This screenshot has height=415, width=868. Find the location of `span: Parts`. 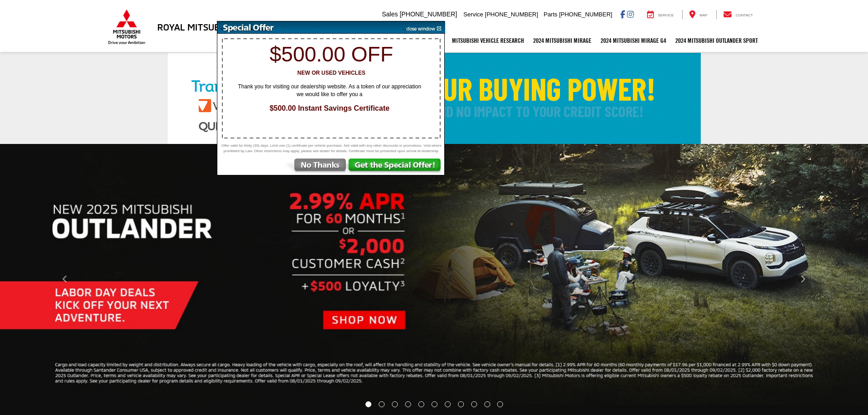

span: Parts is located at coordinates (550, 14).